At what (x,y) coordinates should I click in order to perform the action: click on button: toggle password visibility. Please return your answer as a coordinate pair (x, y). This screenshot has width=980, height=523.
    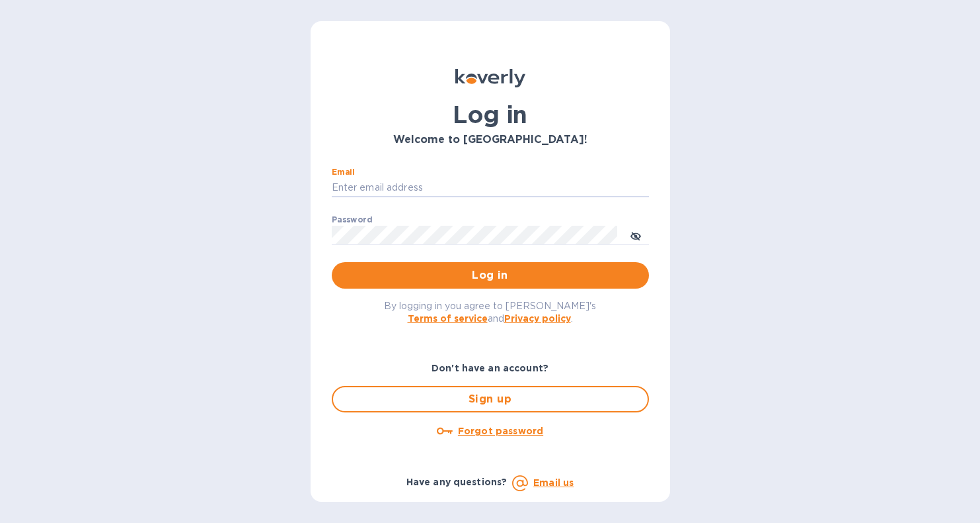
    Looking at the image, I should click on (636, 235).